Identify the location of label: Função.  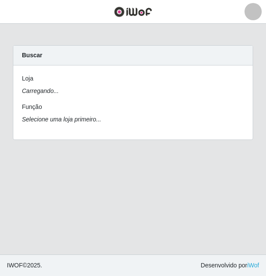
(32, 107).